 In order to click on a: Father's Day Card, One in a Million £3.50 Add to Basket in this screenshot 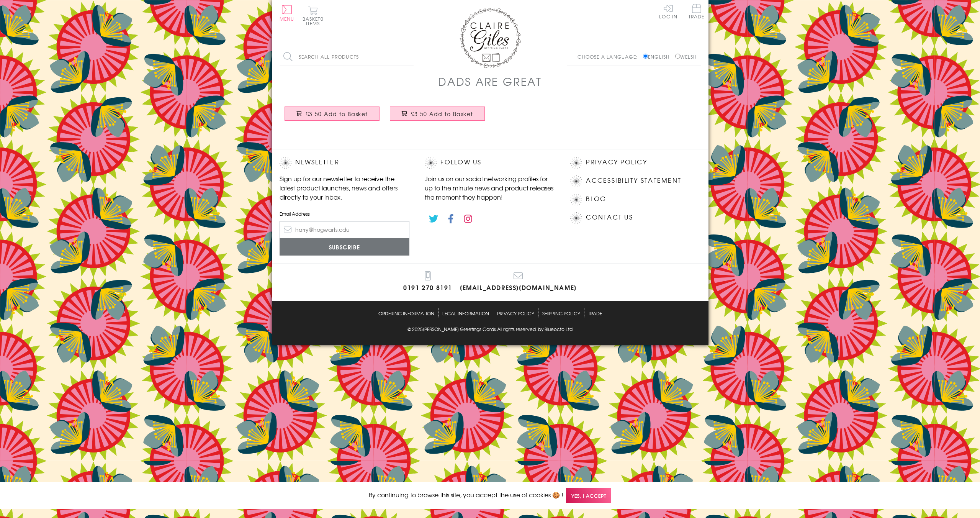, I will do `click(332, 117)`.